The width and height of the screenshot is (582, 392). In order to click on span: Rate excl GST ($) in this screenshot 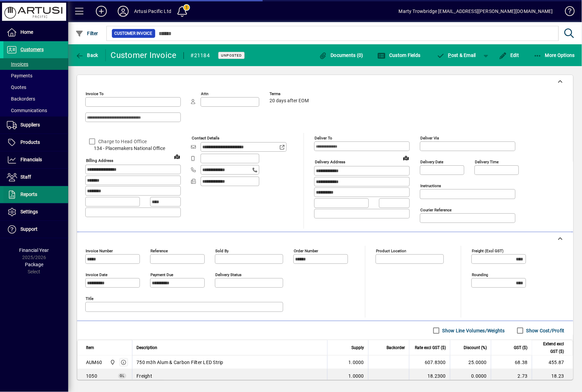, I will do `click(430, 348)`.